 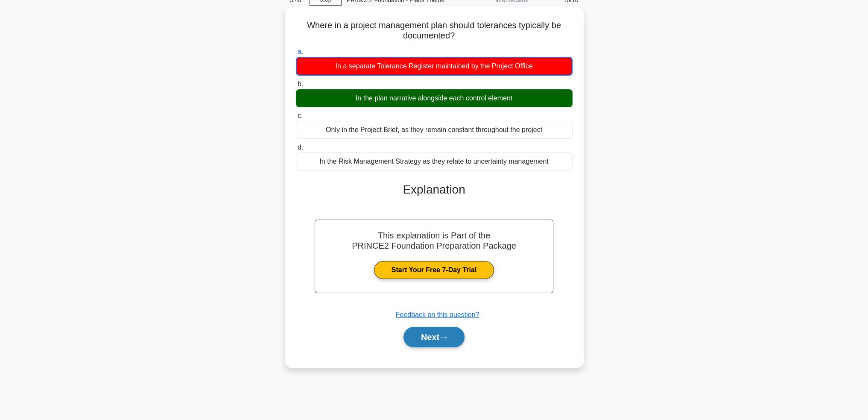 What do you see at coordinates (300, 51) in the screenshot?
I see `span: a.` at bounding box center [300, 51].